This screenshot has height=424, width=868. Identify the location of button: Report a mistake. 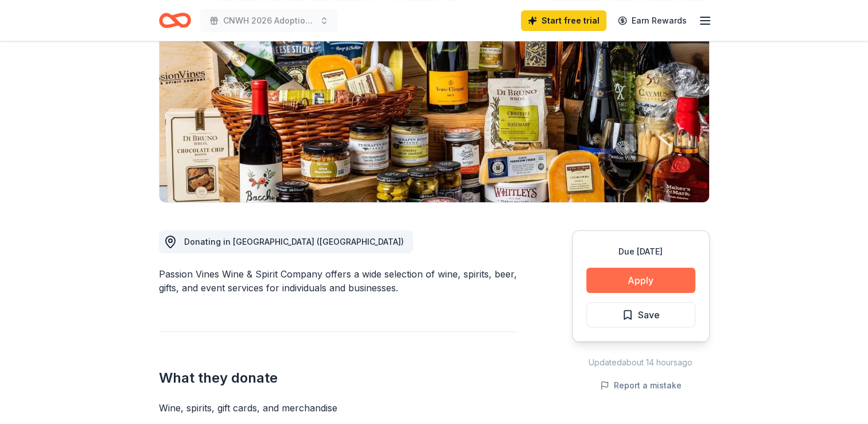
(641, 385).